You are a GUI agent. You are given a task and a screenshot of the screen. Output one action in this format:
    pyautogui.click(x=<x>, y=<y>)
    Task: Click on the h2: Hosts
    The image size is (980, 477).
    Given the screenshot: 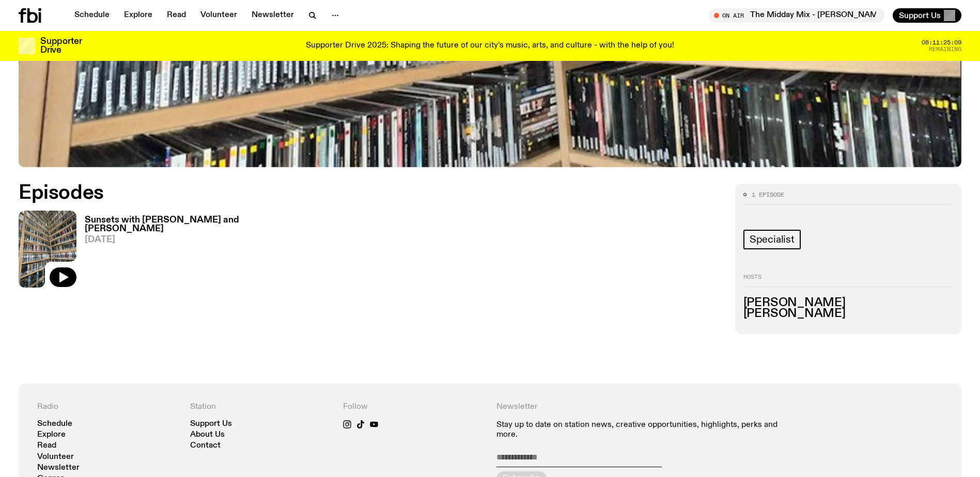 What is the action you would take?
    pyautogui.click(x=849, y=281)
    